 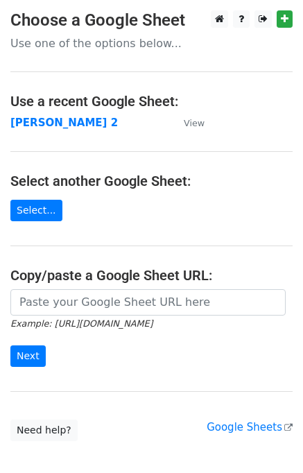 What do you see at coordinates (36, 210) in the screenshot?
I see `a: Select...` at bounding box center [36, 210].